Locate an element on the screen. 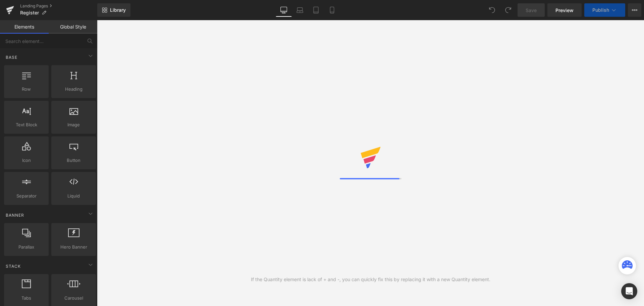 Image resolution: width=644 pixels, height=306 pixels. span: Banner is located at coordinates (15, 215).